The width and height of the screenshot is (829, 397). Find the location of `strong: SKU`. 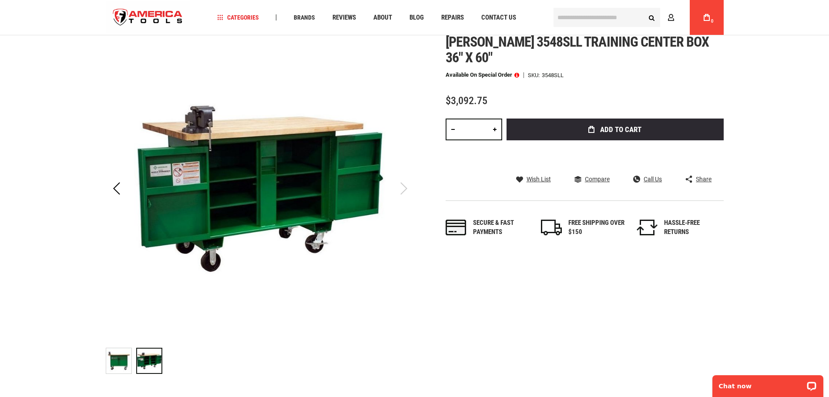

strong: SKU is located at coordinates (535, 75).